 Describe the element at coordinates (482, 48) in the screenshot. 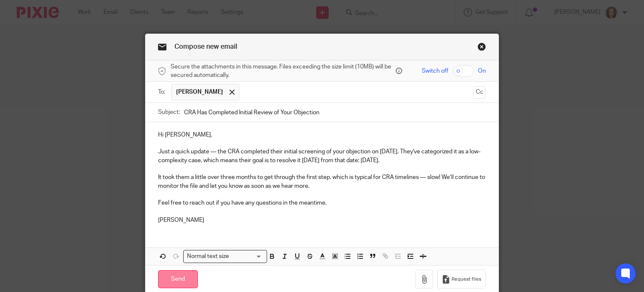

I see `a: Close this dialog window` at that location.